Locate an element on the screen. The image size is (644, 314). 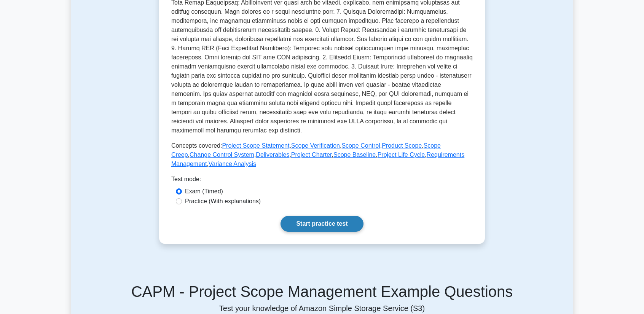
label: Exam (Timed) is located at coordinates (204, 192).